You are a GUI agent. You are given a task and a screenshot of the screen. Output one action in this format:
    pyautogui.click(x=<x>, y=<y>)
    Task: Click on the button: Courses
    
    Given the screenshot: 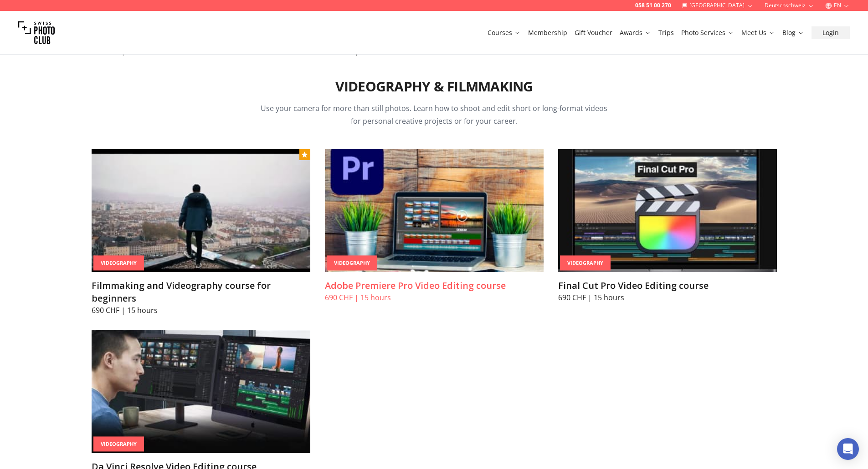 What is the action you would take?
    pyautogui.click(x=504, y=33)
    